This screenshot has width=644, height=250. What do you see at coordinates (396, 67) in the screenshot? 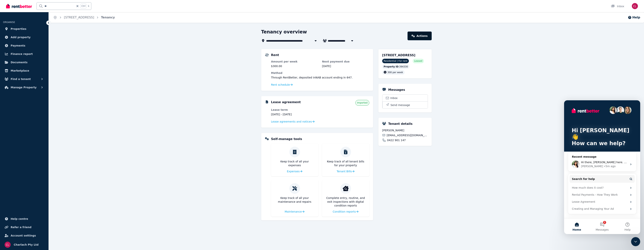
I see `div: : 394330` at bounding box center [396, 67].